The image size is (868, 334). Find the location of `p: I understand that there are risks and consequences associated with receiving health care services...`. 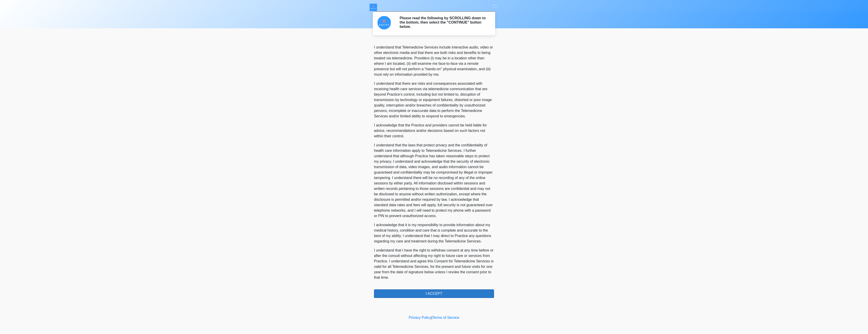

p: I understand that there are risks and consequences associated with receiving health care services... is located at coordinates (434, 100).